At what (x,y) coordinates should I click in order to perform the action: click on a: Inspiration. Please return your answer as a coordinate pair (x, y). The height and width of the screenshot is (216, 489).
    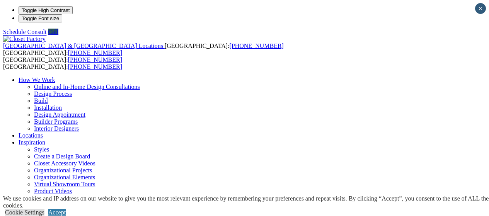
    Looking at the image, I should click on (32, 142).